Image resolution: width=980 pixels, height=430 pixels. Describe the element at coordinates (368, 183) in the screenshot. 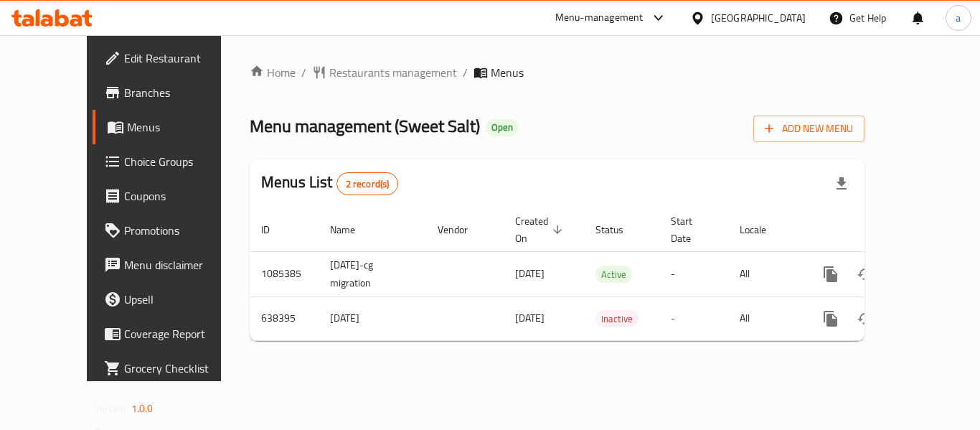

I see `span: 2 record(s)` at that location.